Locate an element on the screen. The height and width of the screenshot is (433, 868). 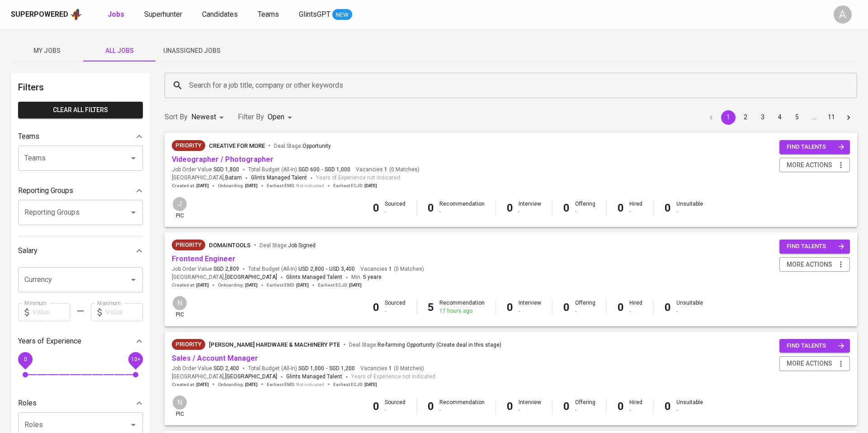
div: pic is located at coordinates (179, 406).